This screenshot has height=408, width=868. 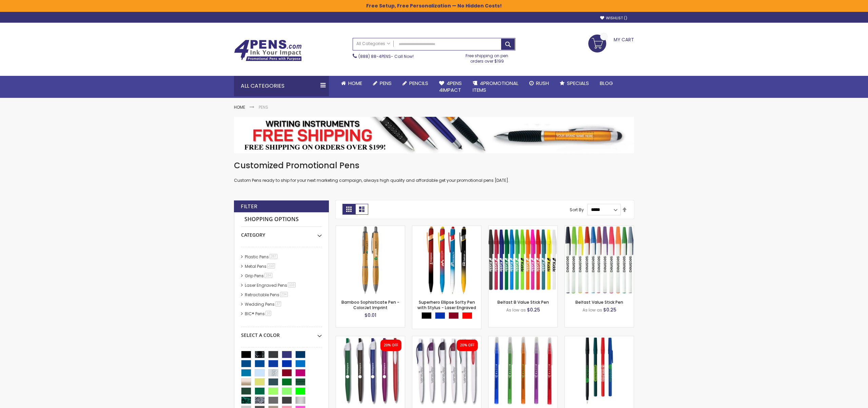 What do you see at coordinates (268, 313) in the screenshot?
I see `span: 16` at bounding box center [268, 313].